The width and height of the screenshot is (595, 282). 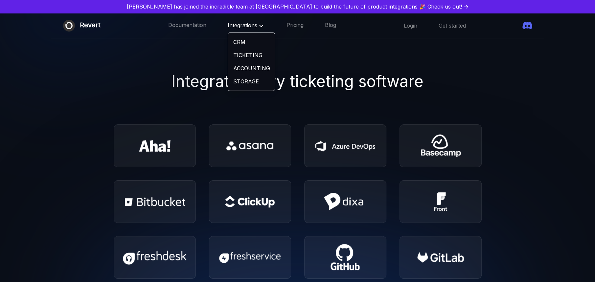 I want to click on div: Revert, so click(x=90, y=26).